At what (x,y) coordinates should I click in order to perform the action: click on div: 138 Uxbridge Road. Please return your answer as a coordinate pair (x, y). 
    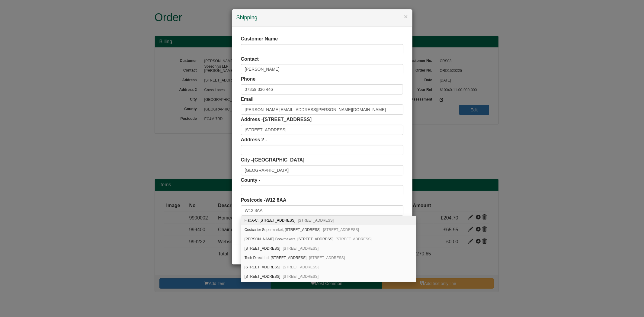
    Looking at the image, I should click on (328, 249).